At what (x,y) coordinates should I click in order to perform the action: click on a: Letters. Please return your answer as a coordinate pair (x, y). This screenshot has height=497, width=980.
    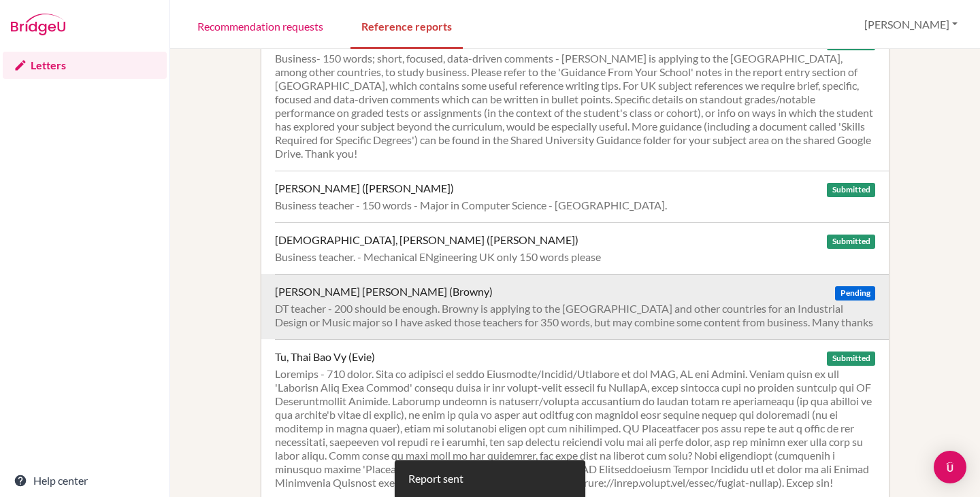
    Looking at the image, I should click on (85, 65).